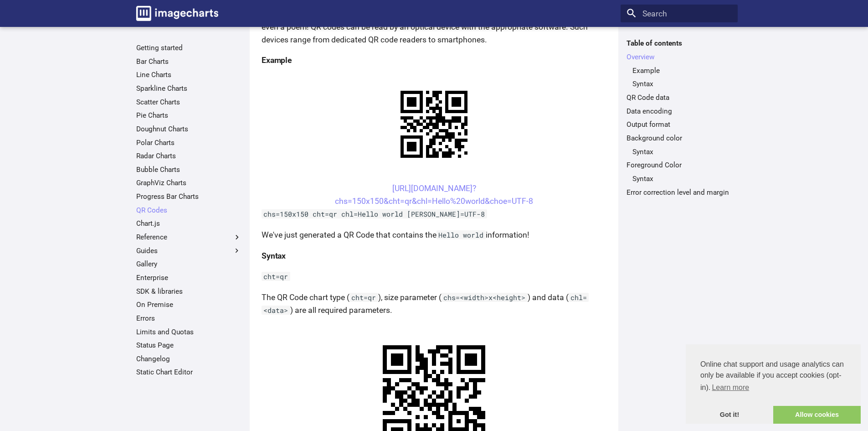 The width and height of the screenshot is (868, 431). Describe the element at coordinates (189, 143) in the screenshot. I see `a: Polar Charts` at that location.